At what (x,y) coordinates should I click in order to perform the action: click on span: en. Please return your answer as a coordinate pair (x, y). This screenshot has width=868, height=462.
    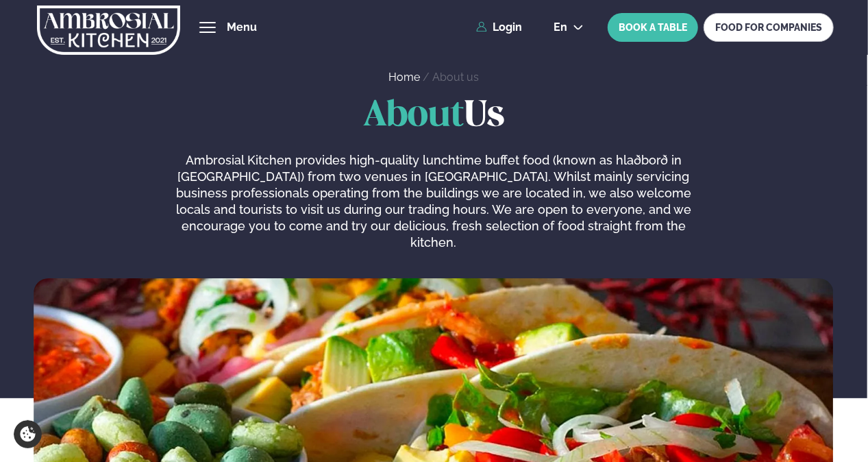
    Looking at the image, I should click on (561, 27).